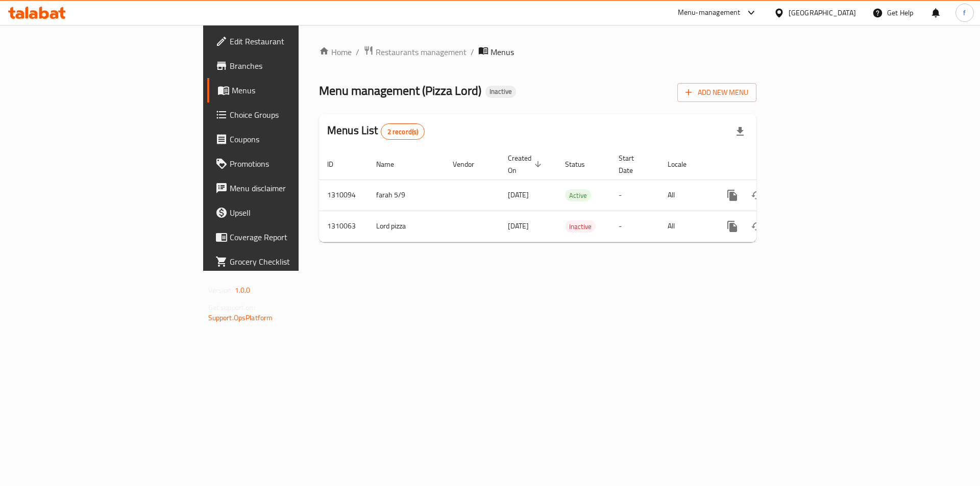 This screenshot has height=486, width=980. Describe the element at coordinates (537, 52) in the screenshot. I see `nav: breadcrumb` at that location.